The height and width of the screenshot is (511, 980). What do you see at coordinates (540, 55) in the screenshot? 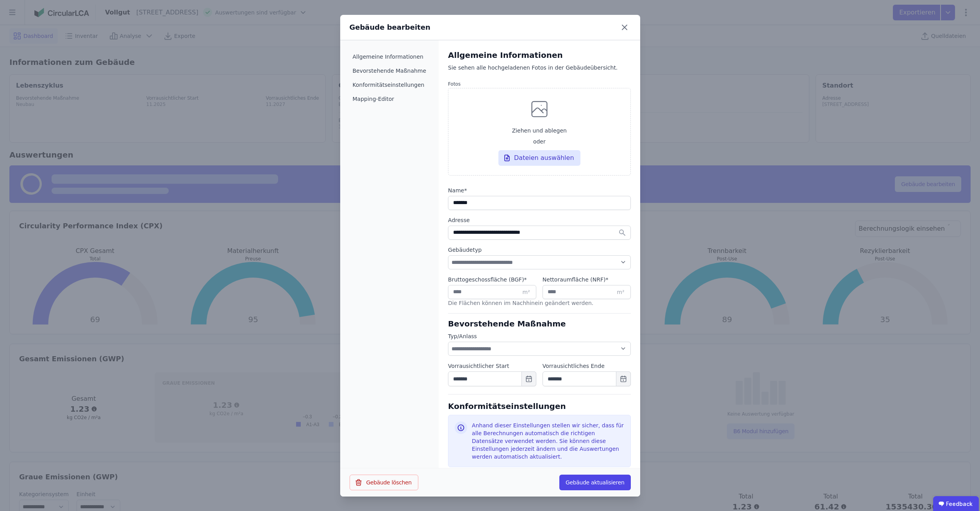
I see `div: Allgemeine Informationen` at bounding box center [540, 55].